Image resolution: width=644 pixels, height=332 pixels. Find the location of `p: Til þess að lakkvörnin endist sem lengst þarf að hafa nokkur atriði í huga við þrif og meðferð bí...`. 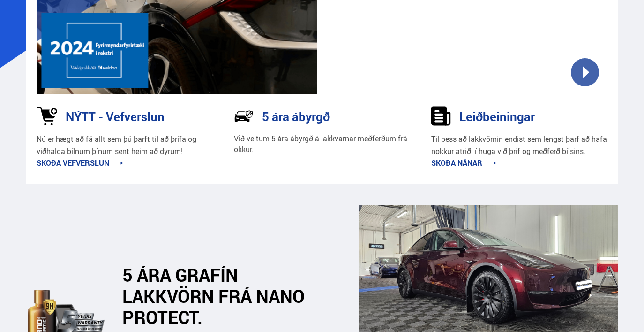

p: Til þess að lakkvörnin endist sem lengst þarf að hafa nokkur atriði í huga við þrif og meðferð bí... is located at coordinates (519, 145).